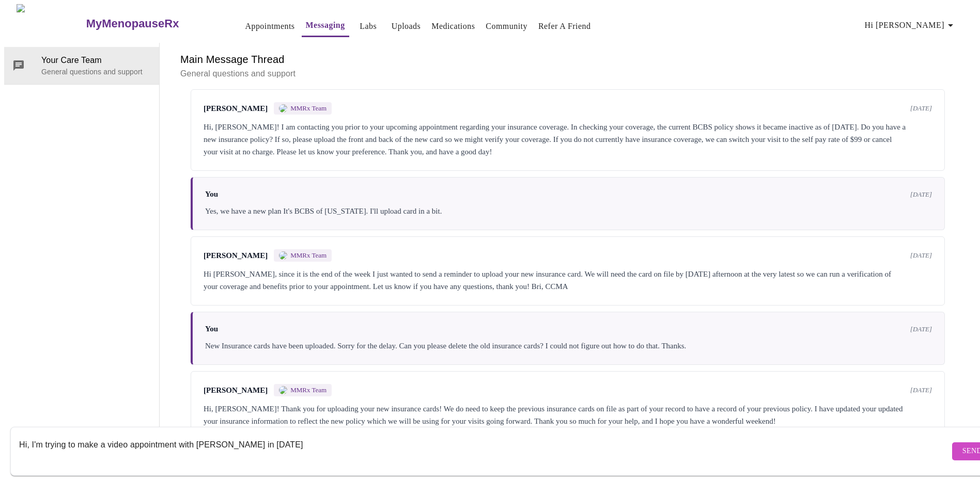 This screenshot has height=481, width=980. I want to click on a: Labs, so click(368, 27).